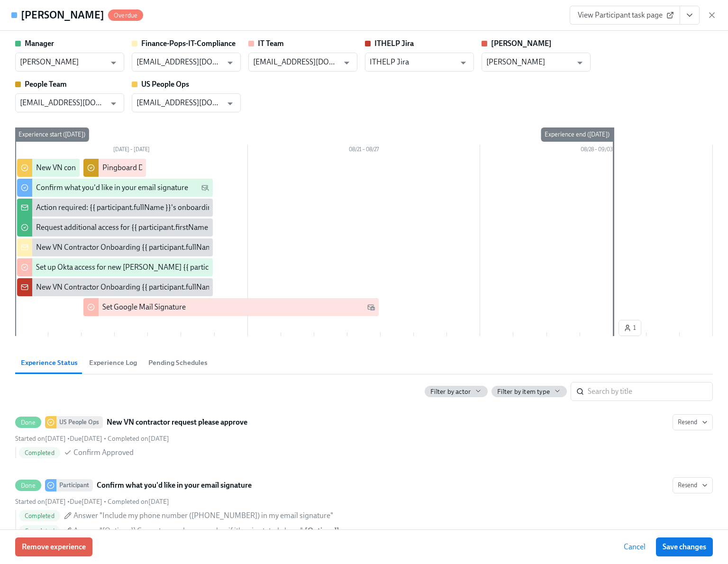  Describe the element at coordinates (596, 151) in the screenshot. I see `div: 08/28 – 09/03` at that location.